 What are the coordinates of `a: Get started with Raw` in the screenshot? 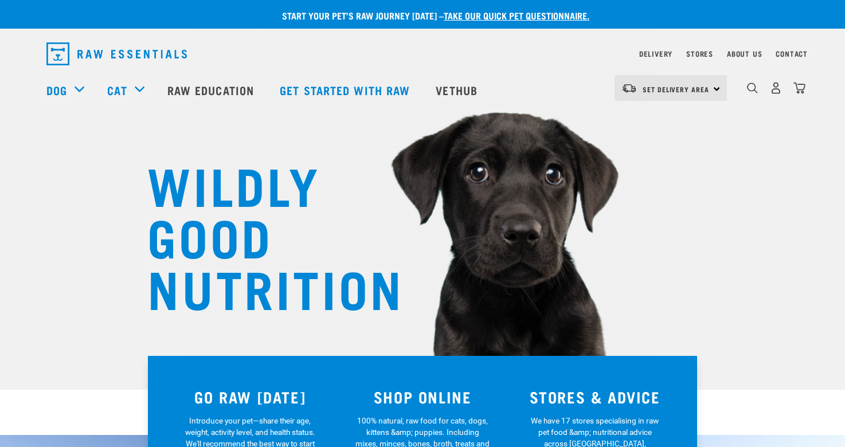 It's located at (346, 90).